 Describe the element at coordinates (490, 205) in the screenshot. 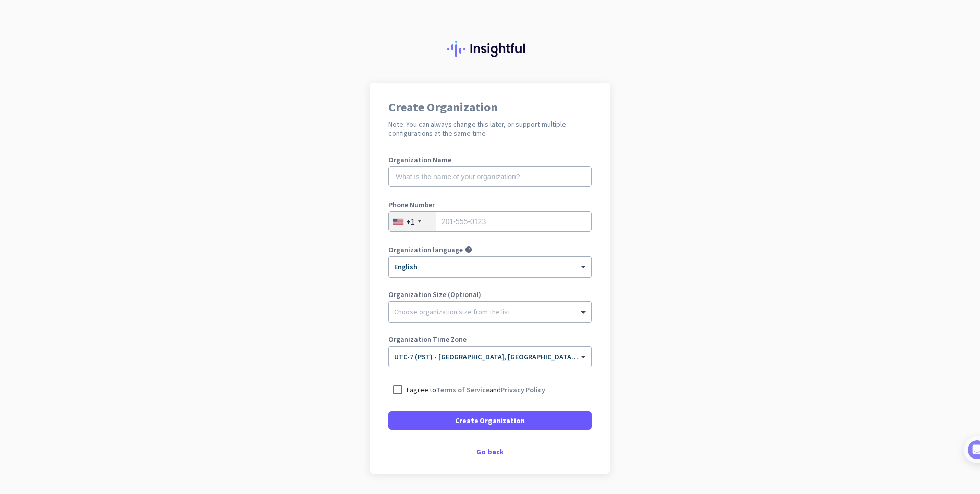

I see `label: Phone Number` at that location.